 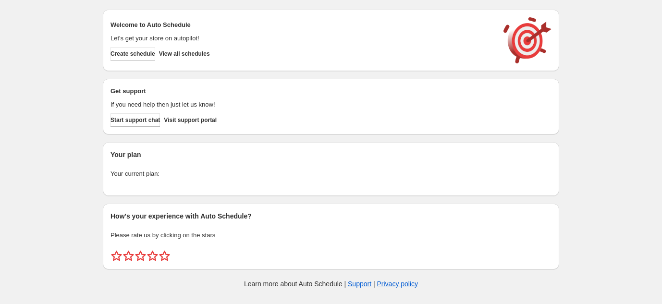 I want to click on button: View all schedules, so click(x=184, y=54).